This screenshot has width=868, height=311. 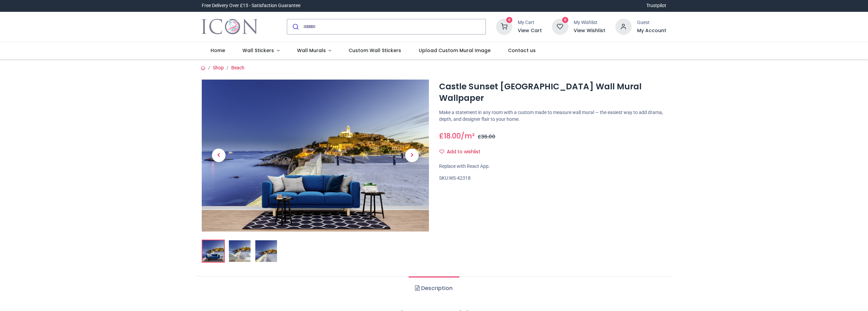 What do you see at coordinates (553, 167) in the screenshot?
I see `div: Replace with React App.` at bounding box center [553, 167].